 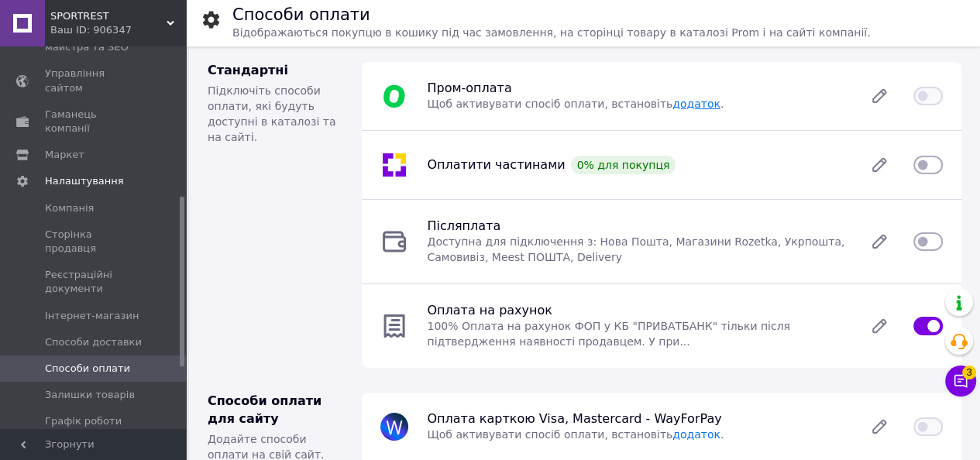 I want to click on span: 3, so click(x=969, y=372).